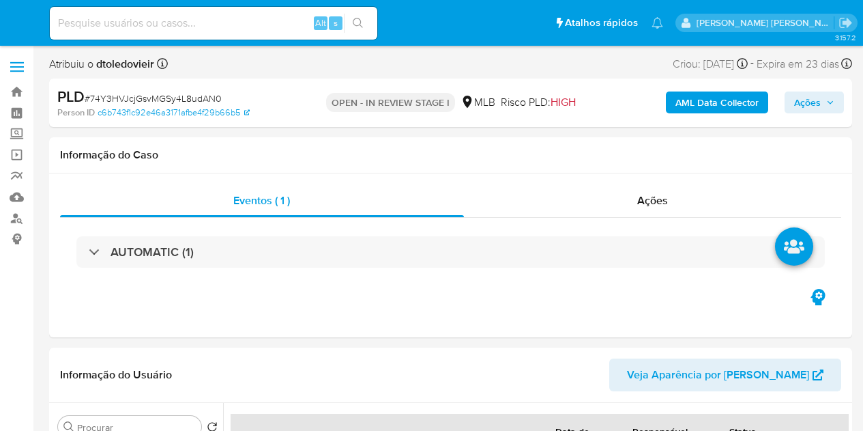  What do you see at coordinates (116, 375) in the screenshot?
I see `h1: Informação do Usuário` at bounding box center [116, 375].